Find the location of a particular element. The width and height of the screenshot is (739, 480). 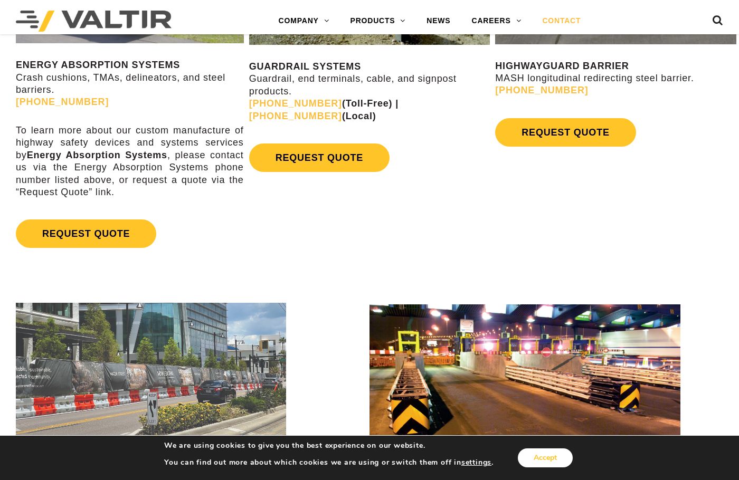

strong: HIGHWAYGUARD BARRIER is located at coordinates (562, 66).